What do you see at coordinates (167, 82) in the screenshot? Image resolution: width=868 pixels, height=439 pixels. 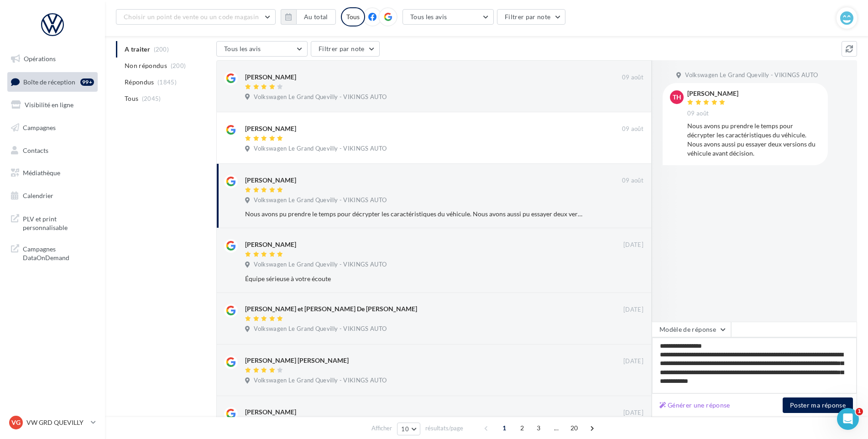 I see `span: (1845)` at bounding box center [167, 82].